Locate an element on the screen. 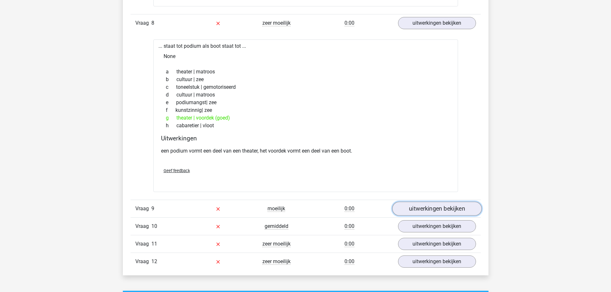 This screenshot has height=292, width=611. div: cultuur | zee is located at coordinates (305, 79).